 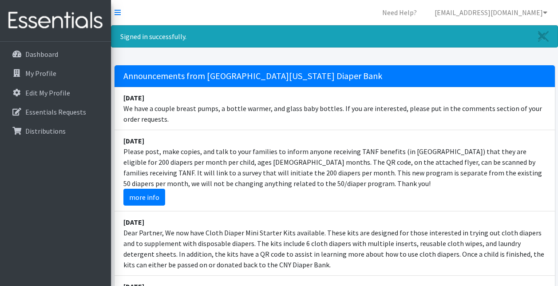 What do you see at coordinates (55, 93) in the screenshot?
I see `a: Edit My Profile` at bounding box center [55, 93].